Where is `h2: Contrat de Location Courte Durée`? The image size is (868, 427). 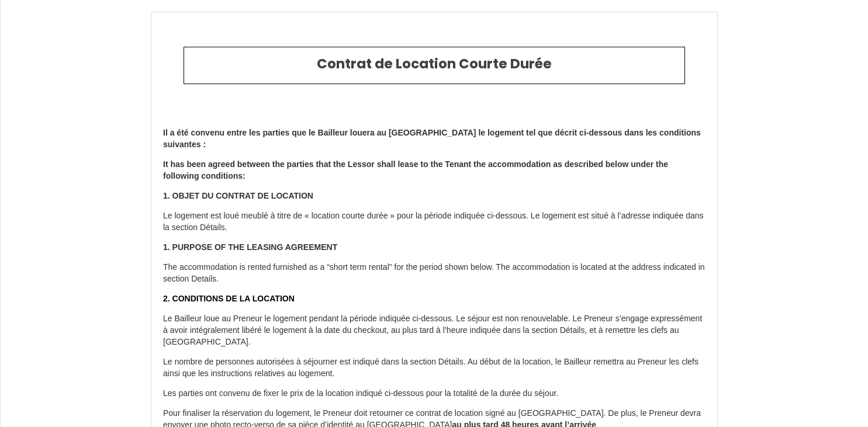 h2: Contrat de Location Courte Durée is located at coordinates (434, 64).